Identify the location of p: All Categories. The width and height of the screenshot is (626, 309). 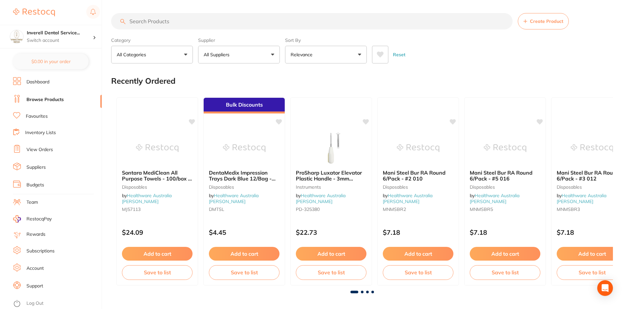
(133, 55).